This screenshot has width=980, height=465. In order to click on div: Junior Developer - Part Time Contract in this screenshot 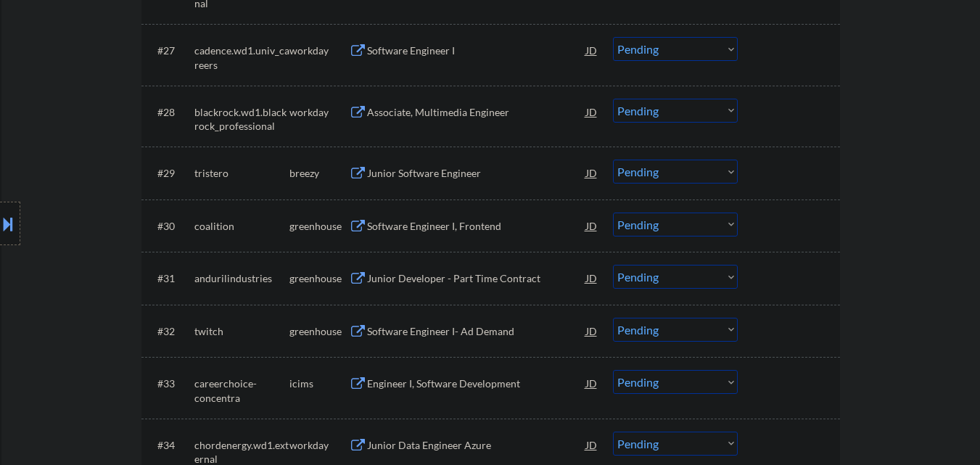, I will do `click(476, 279)`.